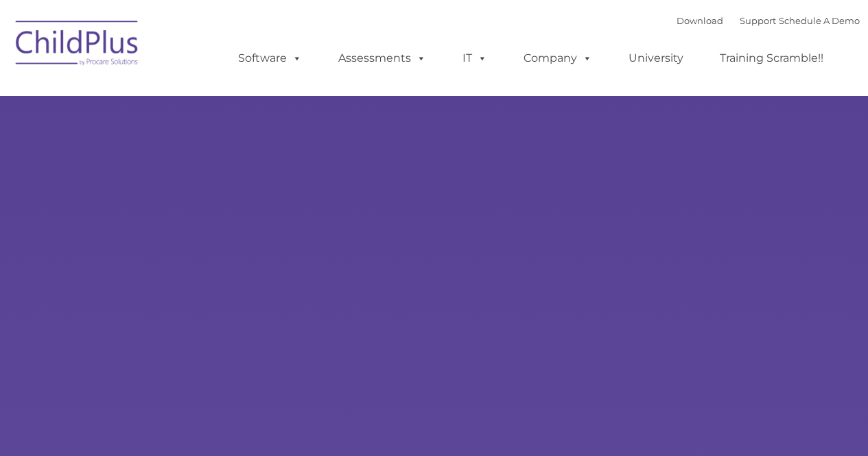 Image resolution: width=868 pixels, height=456 pixels. I want to click on a: Training Scramble!!, so click(772, 58).